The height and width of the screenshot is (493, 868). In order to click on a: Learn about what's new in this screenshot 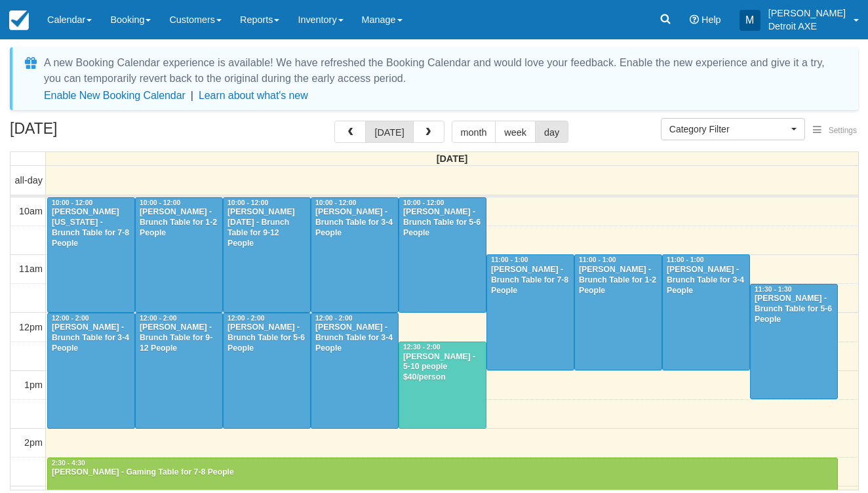, I will do `click(253, 95)`.